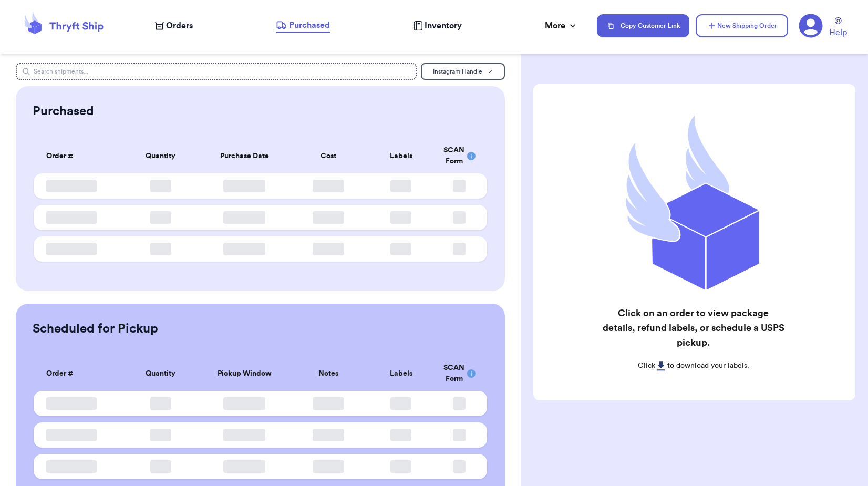  Describe the element at coordinates (693, 366) in the screenshot. I see `p: Click to download your labels.` at that location.